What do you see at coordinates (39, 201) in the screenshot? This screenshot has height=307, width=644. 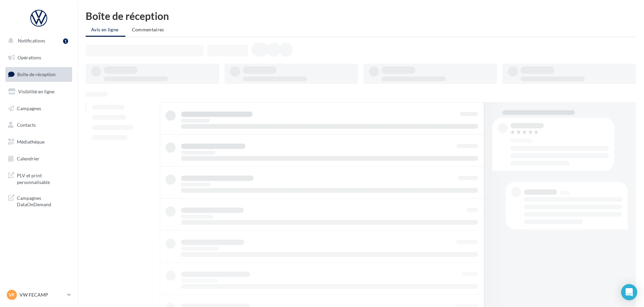 I see `a: Campagnes DataOnDemand` at bounding box center [39, 201].